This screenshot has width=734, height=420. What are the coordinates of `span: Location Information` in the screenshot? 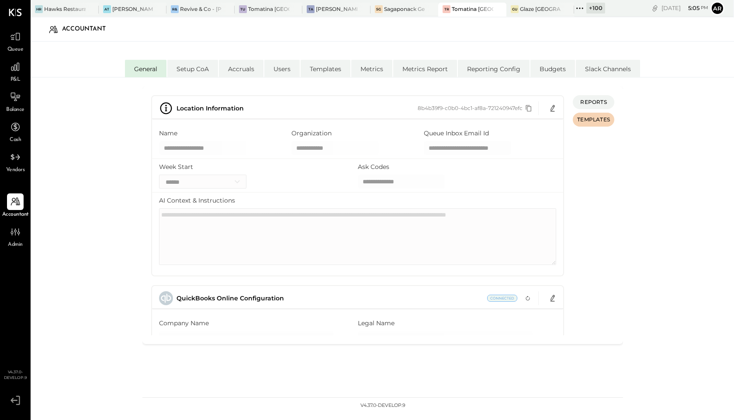 It's located at (210, 108).